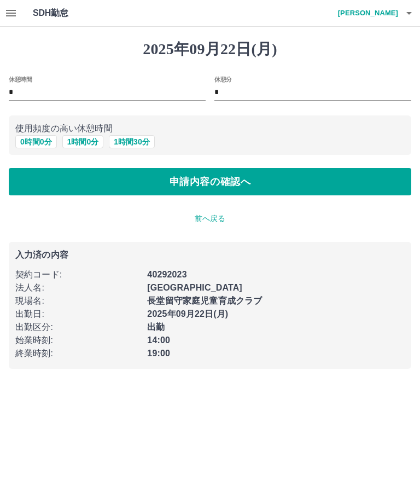  Describe the element at coordinates (167, 274) in the screenshot. I see `b: 40292023` at that location.